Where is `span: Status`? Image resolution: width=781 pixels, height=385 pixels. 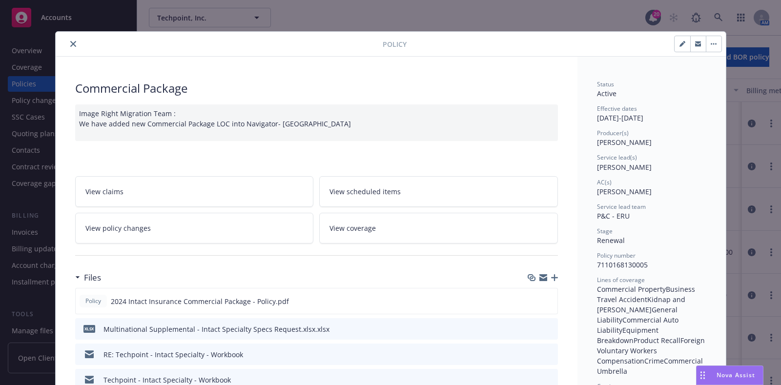 span: Status is located at coordinates (605, 84).